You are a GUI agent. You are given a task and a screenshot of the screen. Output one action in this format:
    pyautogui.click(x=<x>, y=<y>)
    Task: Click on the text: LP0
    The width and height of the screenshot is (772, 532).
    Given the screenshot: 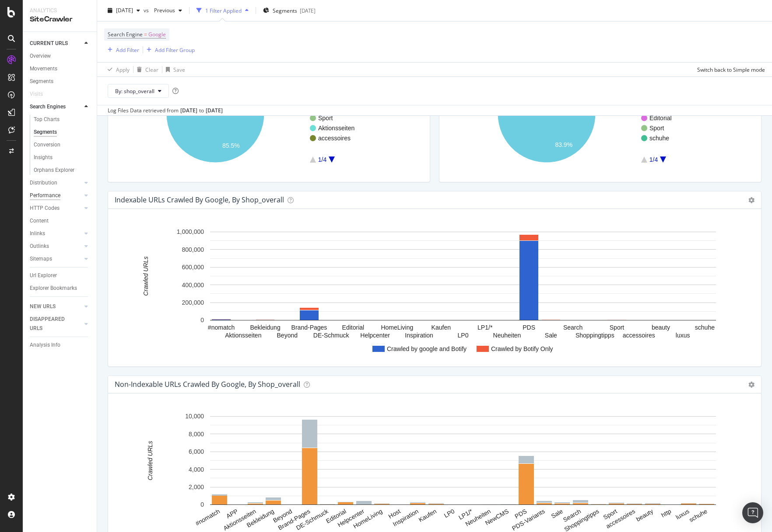 What is the action you would take?
    pyautogui.click(x=463, y=336)
    